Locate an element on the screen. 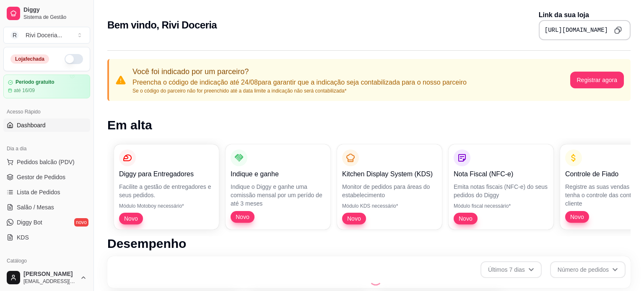 The width and height of the screenshot is (644, 291). div: Dia a dia is located at coordinates (46, 149).